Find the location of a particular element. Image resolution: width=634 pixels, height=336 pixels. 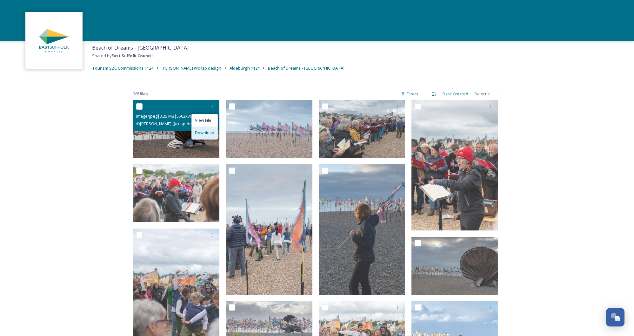

a: Aldeburgh 1124 is located at coordinates (244, 68).